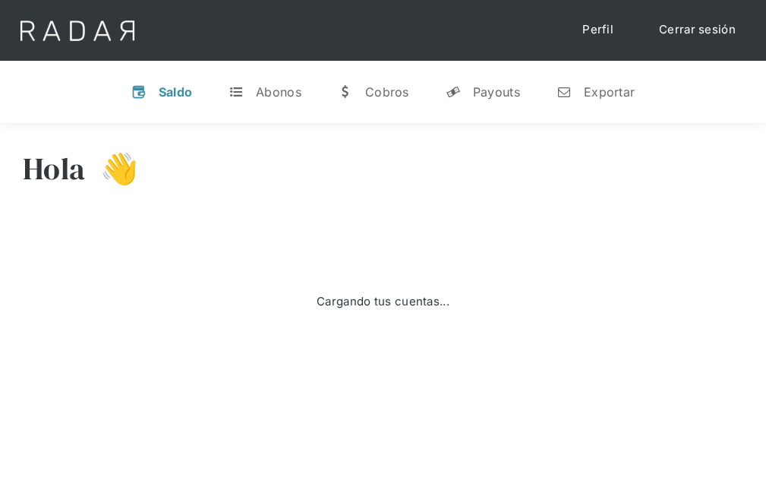  I want to click on div: Payouts, so click(497, 92).